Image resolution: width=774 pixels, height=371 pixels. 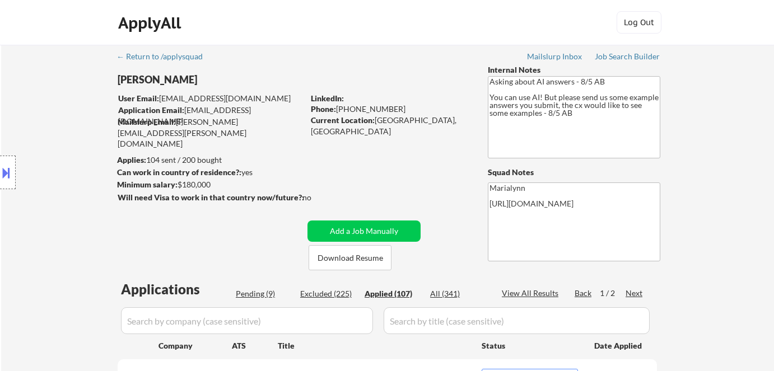 I want to click on a: ← Return to /applysquad, so click(x=165, y=58).